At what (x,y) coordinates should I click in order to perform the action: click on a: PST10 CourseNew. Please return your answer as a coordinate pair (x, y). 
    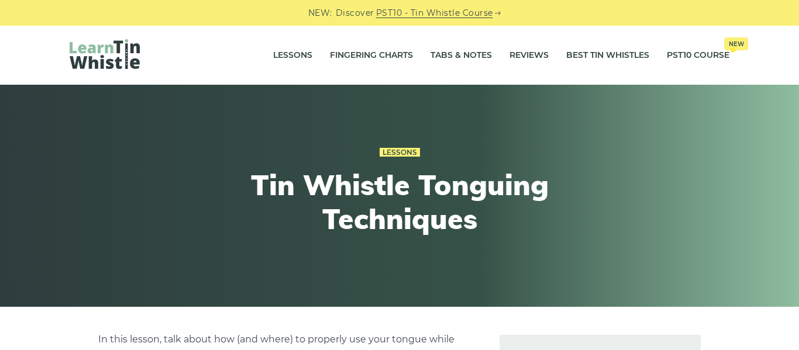
    Looking at the image, I should click on (697, 56).